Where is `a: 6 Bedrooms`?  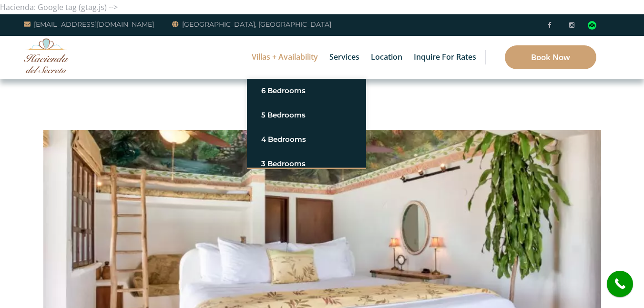 a: 6 Bedrooms is located at coordinates (307, 91).